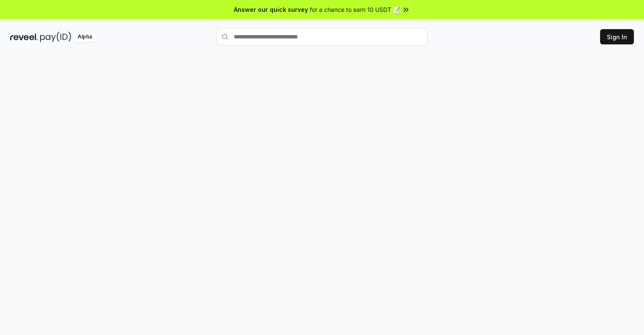 Image resolution: width=644 pixels, height=335 pixels. Describe the element at coordinates (271, 10) in the screenshot. I see `span: Answer our quick survey` at that location.